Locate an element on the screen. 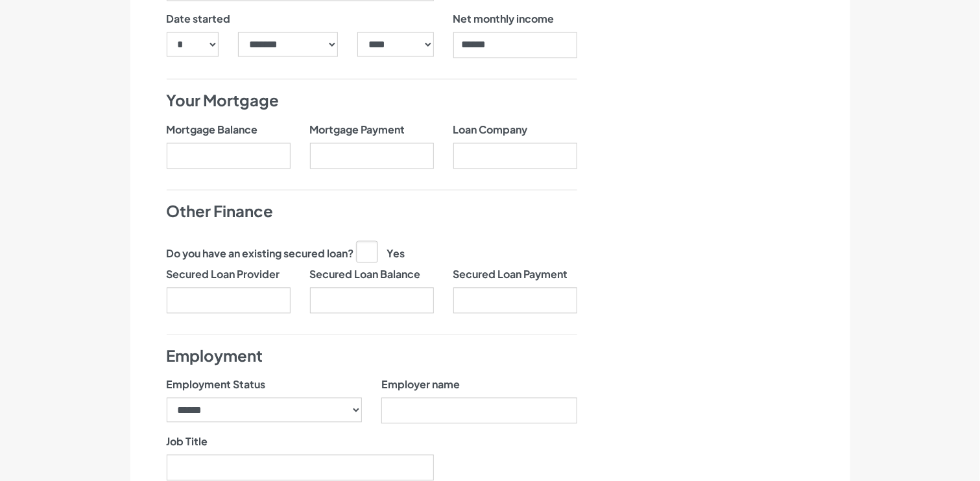 The height and width of the screenshot is (481, 980). label: Employment Status is located at coordinates (216, 384).